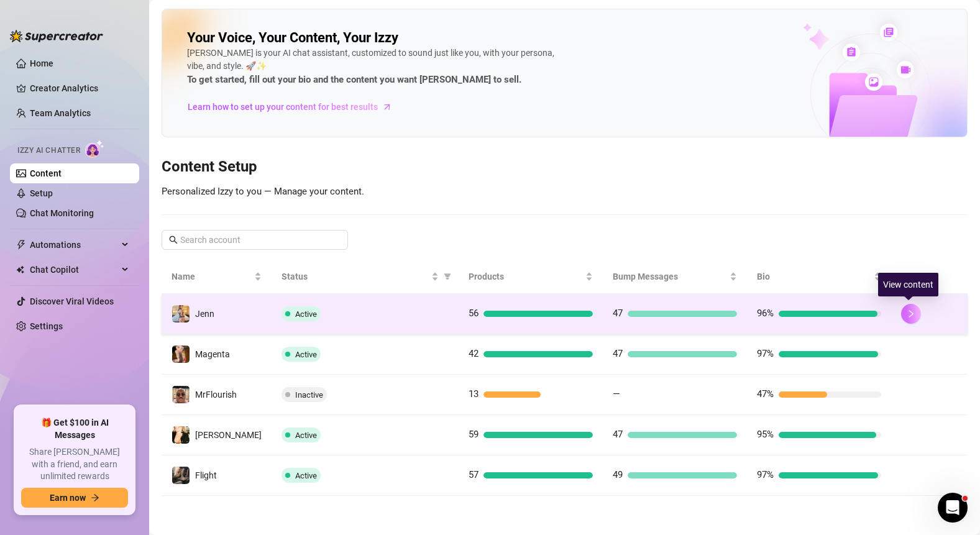 This screenshot has width=980, height=535. What do you see at coordinates (75, 498) in the screenshot?
I see `button: Earn nowarrow-right` at bounding box center [75, 498].